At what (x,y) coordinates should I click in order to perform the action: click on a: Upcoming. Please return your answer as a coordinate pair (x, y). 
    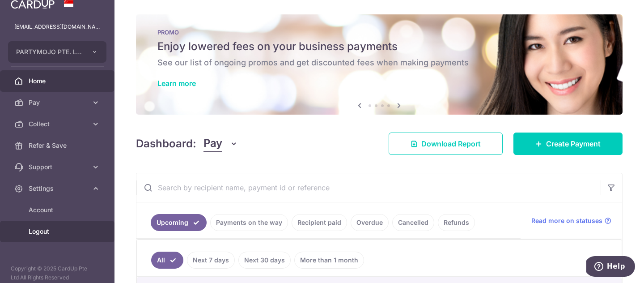
    Looking at the image, I should click on (178, 222).